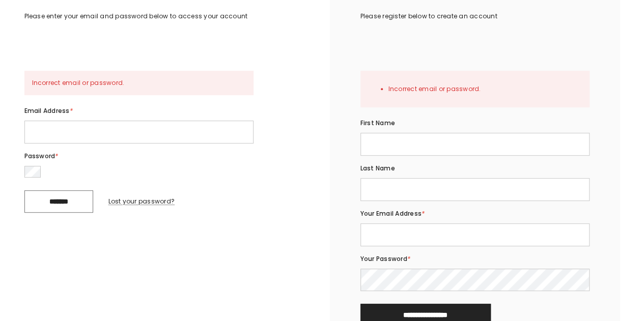  Describe the element at coordinates (475, 214) in the screenshot. I see `label: Your Email Address` at that location.